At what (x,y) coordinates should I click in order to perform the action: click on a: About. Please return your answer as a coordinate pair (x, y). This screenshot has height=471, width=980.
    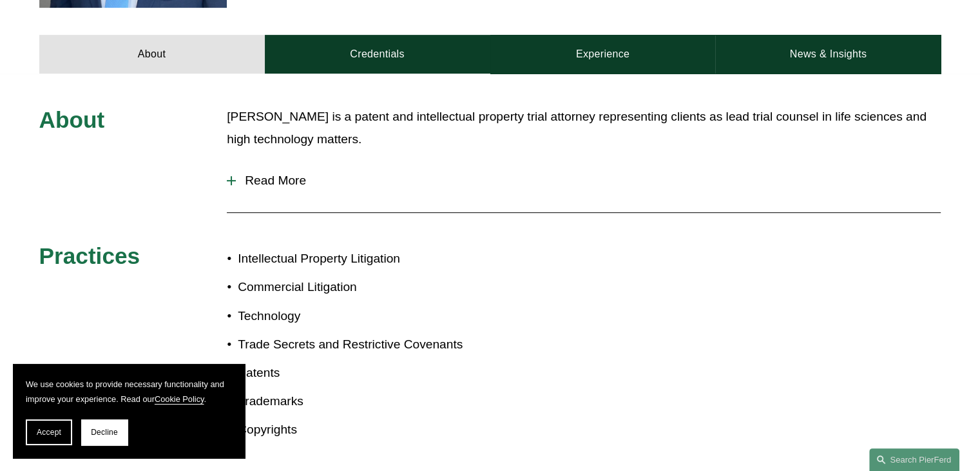
    Looking at the image, I should click on (152, 54).